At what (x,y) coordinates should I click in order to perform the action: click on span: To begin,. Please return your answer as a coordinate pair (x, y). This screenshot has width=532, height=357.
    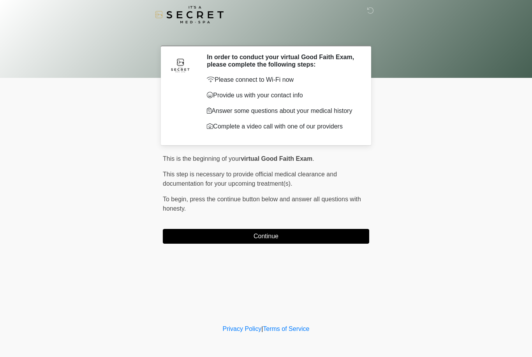
    Looking at the image, I should click on (176, 199).